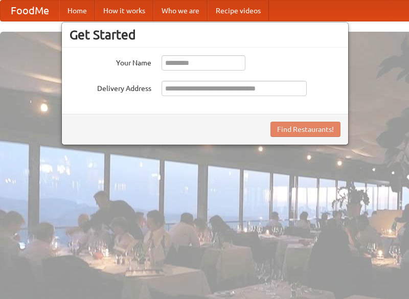  Describe the element at coordinates (124, 11) in the screenshot. I see `a: How it works` at that location.